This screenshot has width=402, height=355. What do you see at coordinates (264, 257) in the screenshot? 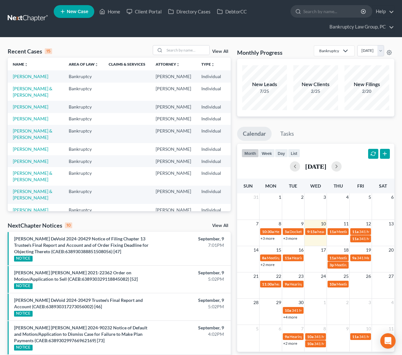
I see `span: 8a` at bounding box center [264, 257].